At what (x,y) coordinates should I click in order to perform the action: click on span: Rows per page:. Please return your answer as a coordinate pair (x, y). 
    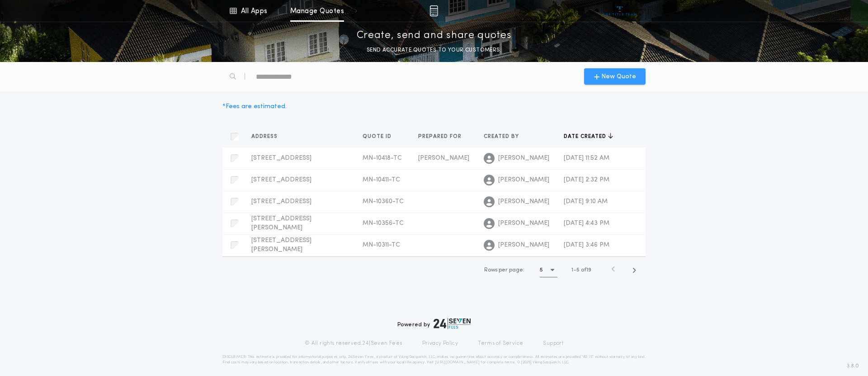
    Looking at the image, I should click on (504, 270).